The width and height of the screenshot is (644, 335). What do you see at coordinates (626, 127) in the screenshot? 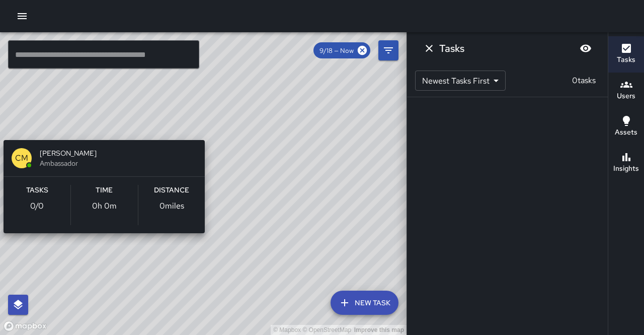
I see `button: Assets` at bounding box center [626, 127].